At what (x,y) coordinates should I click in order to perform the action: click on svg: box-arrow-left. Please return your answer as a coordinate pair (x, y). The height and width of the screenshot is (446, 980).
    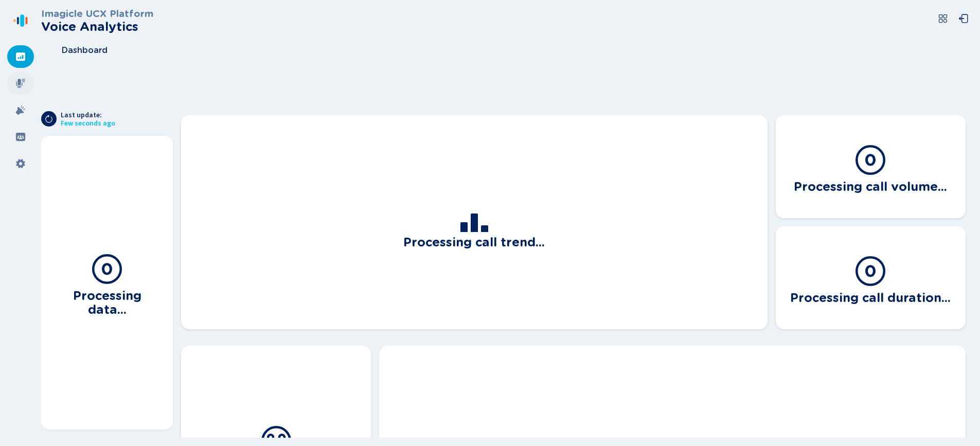
    Looking at the image, I should click on (963, 19).